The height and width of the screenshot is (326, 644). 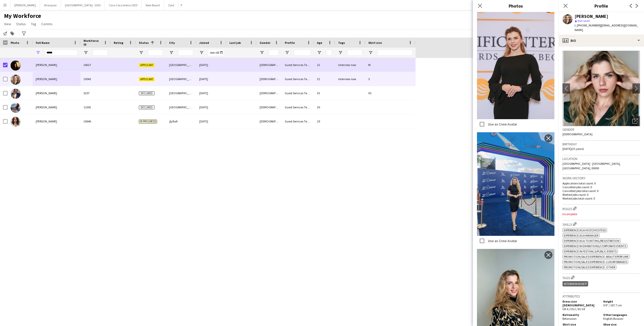 I want to click on h5: Other languages, so click(x=622, y=315).